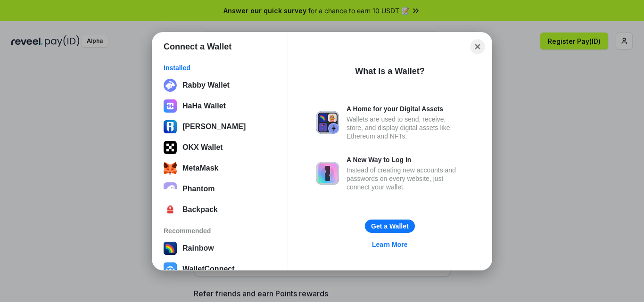 This screenshot has height=302, width=644. Describe the element at coordinates (220, 269) in the screenshot. I see `button: WalletConnect` at that location.